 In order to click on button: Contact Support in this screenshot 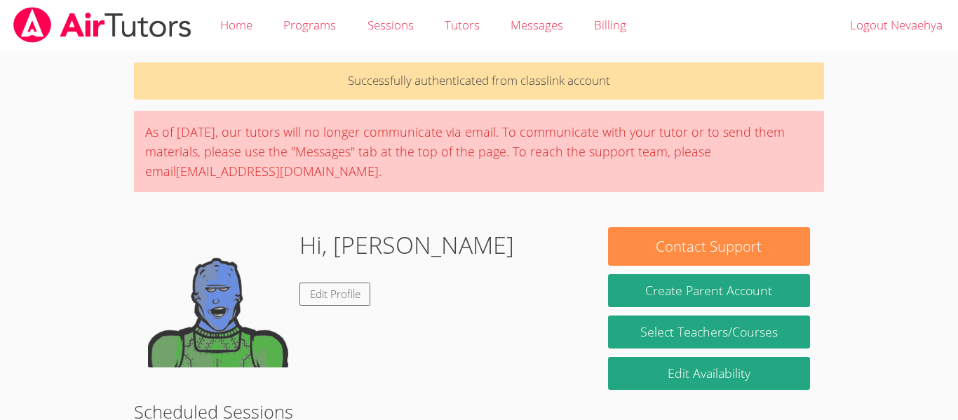, I will do `click(709, 246)`.